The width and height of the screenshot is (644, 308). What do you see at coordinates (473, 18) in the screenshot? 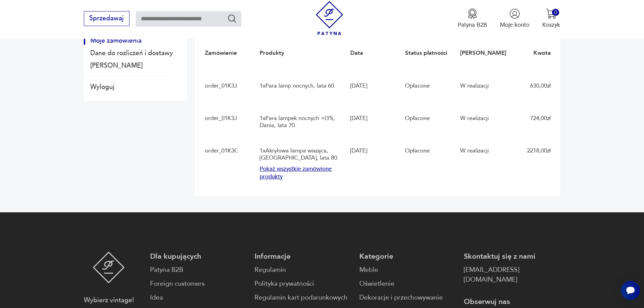
I see `a: Ikona medaluPatyna B2B` at bounding box center [473, 18].